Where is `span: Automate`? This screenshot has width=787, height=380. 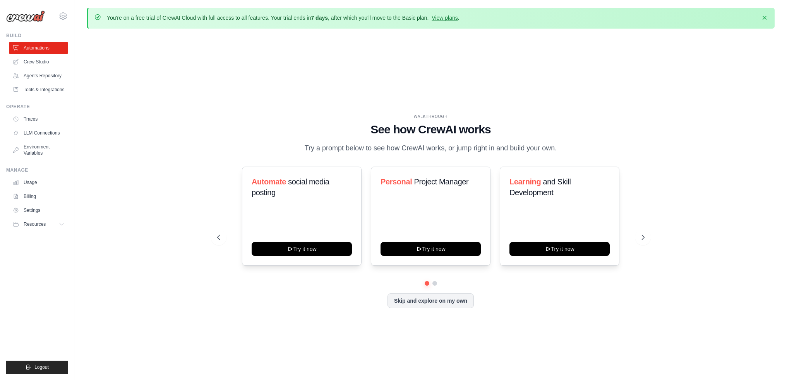
span: Automate is located at coordinates (269, 182).